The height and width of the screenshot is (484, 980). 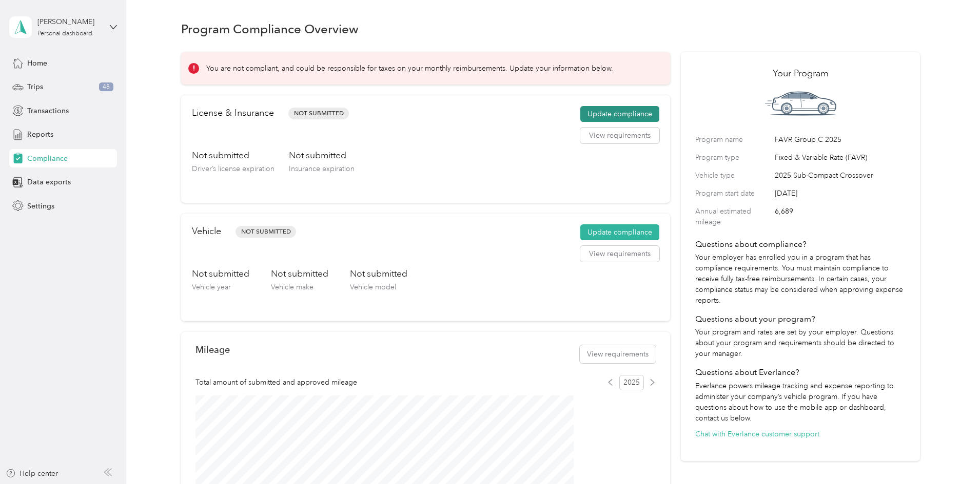 What do you see at coordinates (65, 34) in the screenshot?
I see `div: Personal dashboard` at bounding box center [65, 34].